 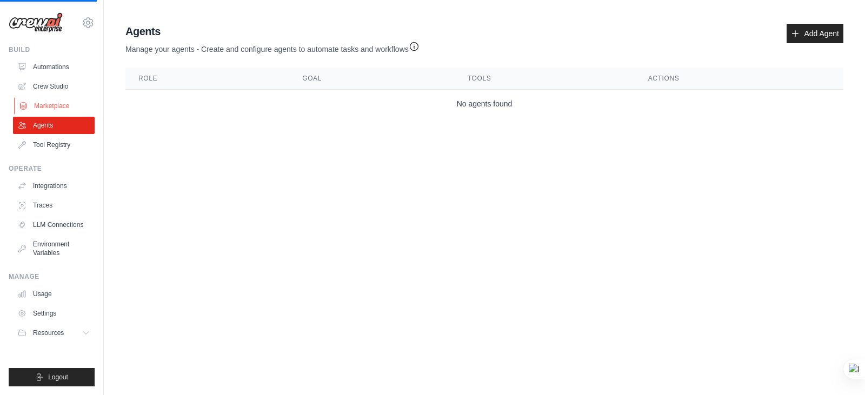 What do you see at coordinates (51, 378) in the screenshot?
I see `button: Logout` at bounding box center [51, 378].